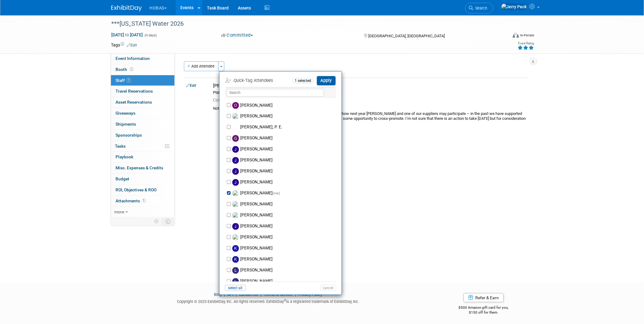 The width and height of the screenshot is (644, 324). Describe the element at coordinates (120, 146) in the screenshot. I see `span: Tasks` at that location.